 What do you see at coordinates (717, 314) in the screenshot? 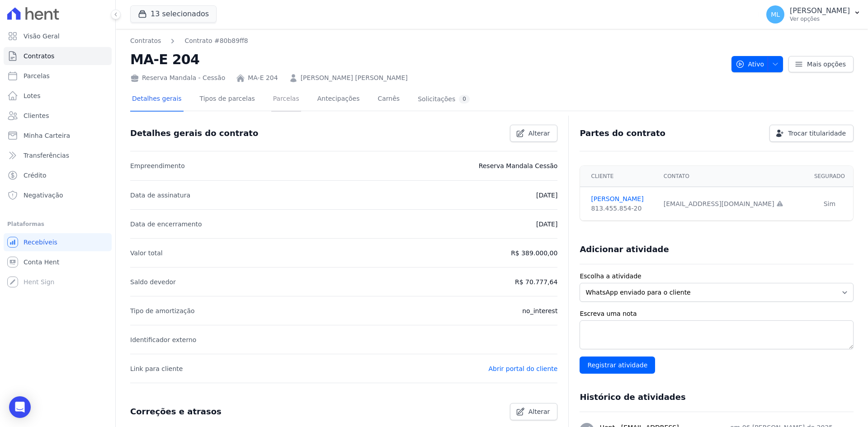
I see `label: Escreva uma nota` at bounding box center [717, 314].